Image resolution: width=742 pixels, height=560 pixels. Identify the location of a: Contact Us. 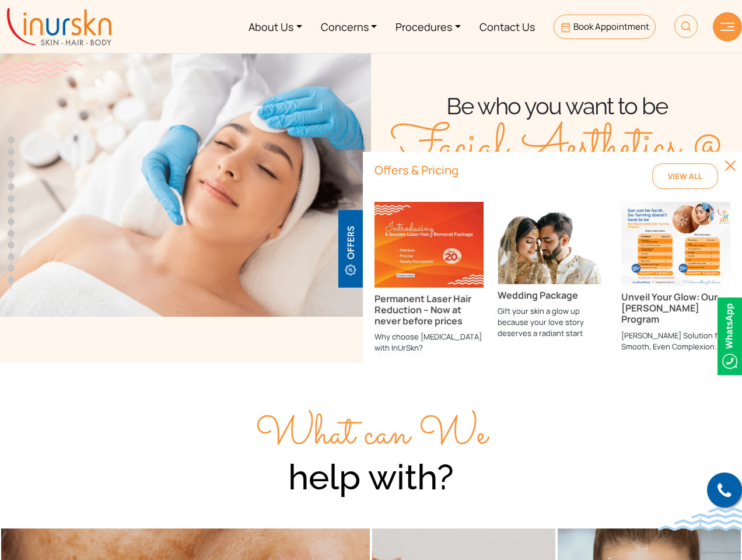
(507, 26).